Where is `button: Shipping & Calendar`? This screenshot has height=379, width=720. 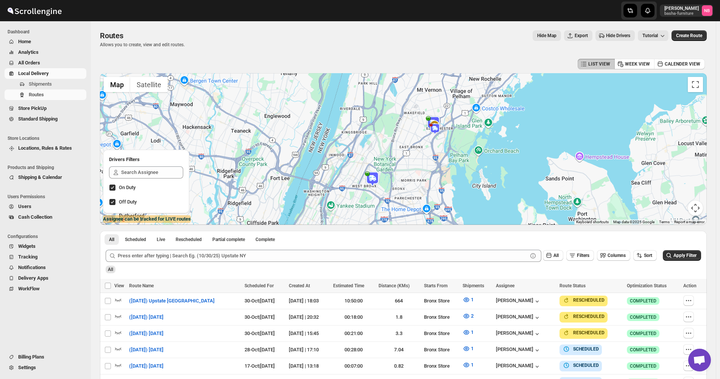 button: Shipping & Calendar is located at coordinates (45, 177).